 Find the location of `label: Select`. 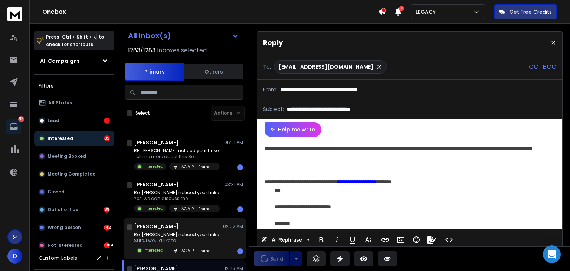

label: Select is located at coordinates (143, 113).